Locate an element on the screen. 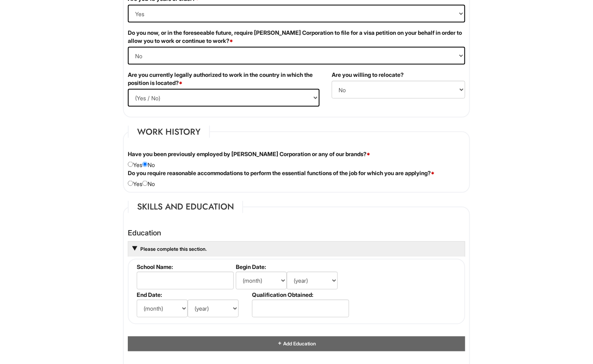  label: End Date: is located at coordinates (193, 295).